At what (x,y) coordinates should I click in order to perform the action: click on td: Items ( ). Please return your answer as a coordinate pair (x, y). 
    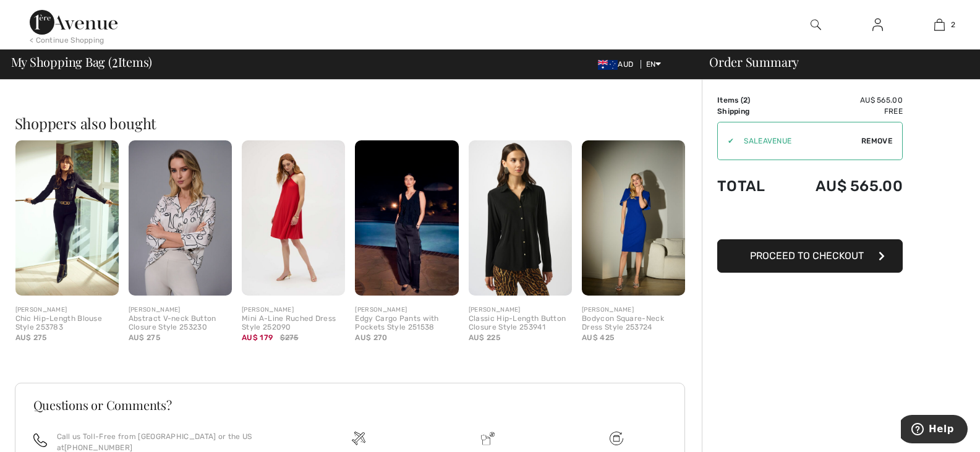
    Looking at the image, I should click on (750, 100).